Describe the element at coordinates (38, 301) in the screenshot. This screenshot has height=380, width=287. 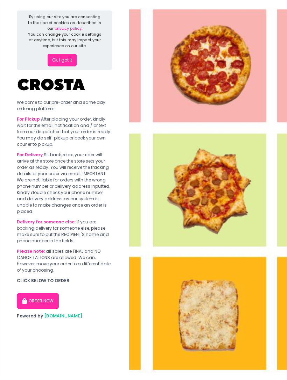
I see `button: ORDER NOW` at that location.